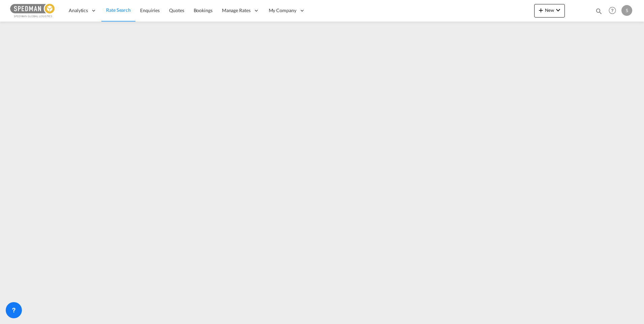 The image size is (644, 324). Describe the element at coordinates (33, 10) in the screenshot. I see `img: c12ca350ff1b11efb6b291369744d907.png` at that location.